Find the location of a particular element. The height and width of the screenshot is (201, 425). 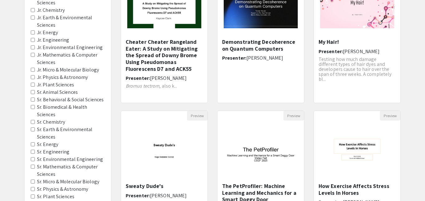

em: Bromus tectrom is located at coordinates (143, 86).